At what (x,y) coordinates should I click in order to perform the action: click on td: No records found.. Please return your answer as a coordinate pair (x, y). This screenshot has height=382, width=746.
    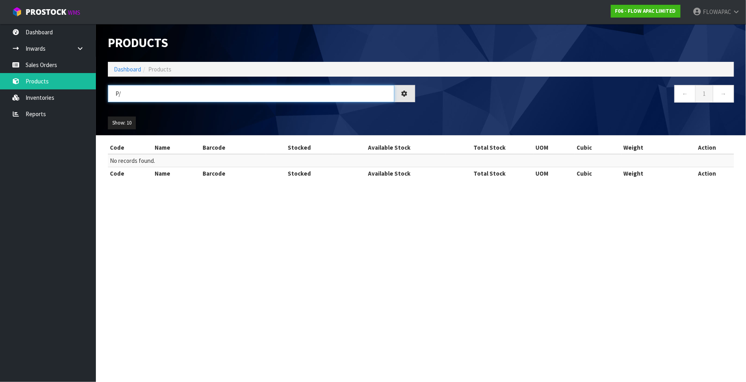
    Looking at the image, I should click on (421, 161).